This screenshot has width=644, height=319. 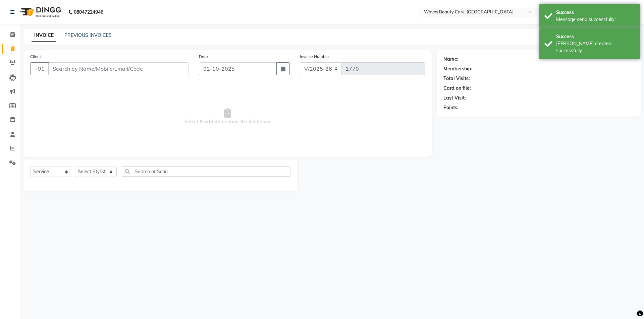 What do you see at coordinates (458, 69) in the screenshot?
I see `div: Membership:` at bounding box center [458, 69].